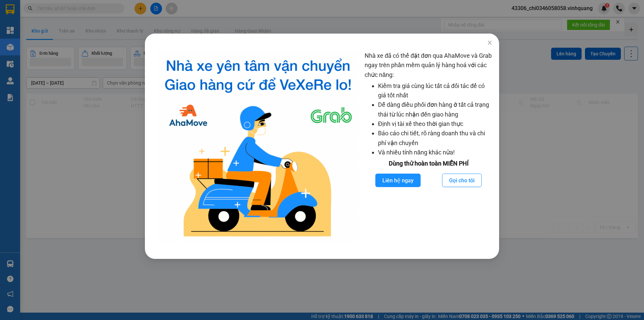 The height and width of the screenshot is (320, 644). Describe the element at coordinates (429, 163) in the screenshot. I see `div: Dùng thử hoàn toàn MIỄN PHÍ` at that location.